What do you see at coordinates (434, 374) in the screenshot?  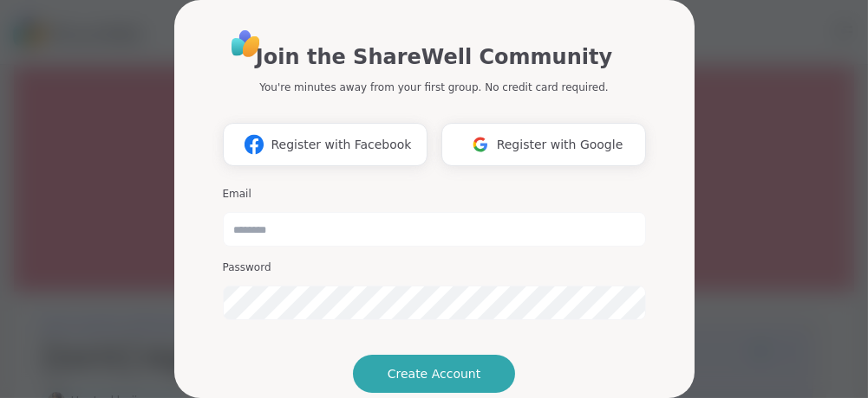 I see `span: Create Account` at bounding box center [434, 374].